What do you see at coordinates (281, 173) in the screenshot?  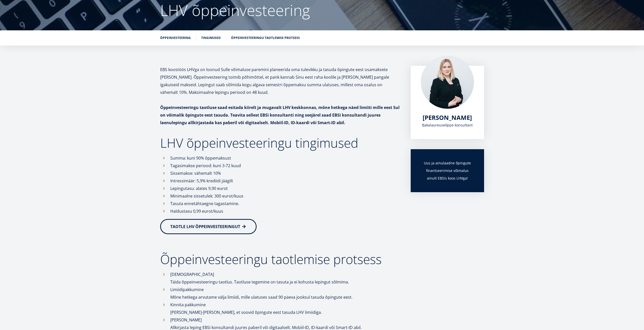 I see `li: Sissemakse: vähemalt 10%` at bounding box center [281, 173].